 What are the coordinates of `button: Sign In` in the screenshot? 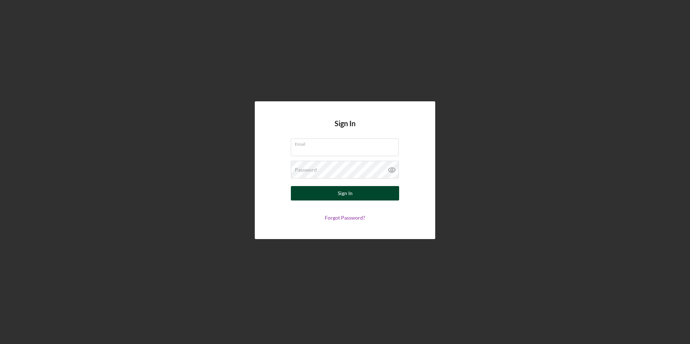 It's located at (345, 193).